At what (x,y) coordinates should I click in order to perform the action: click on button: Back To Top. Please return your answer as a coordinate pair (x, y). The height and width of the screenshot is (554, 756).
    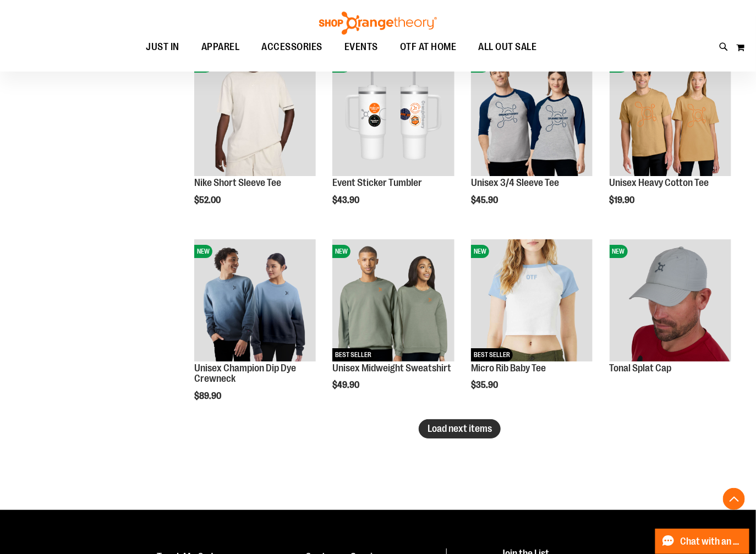
    Looking at the image, I should click on (734, 499).